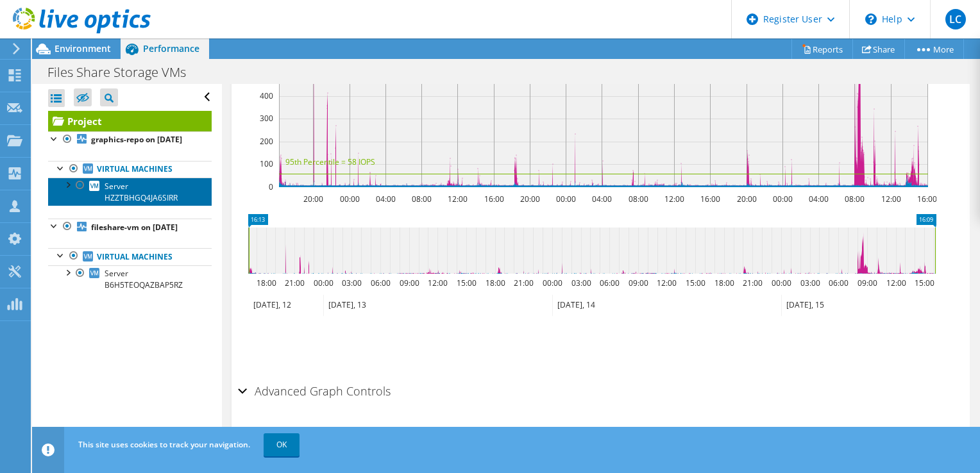 Image resolution: width=980 pixels, height=473 pixels. What do you see at coordinates (130, 121) in the screenshot?
I see `a: Project` at bounding box center [130, 121].